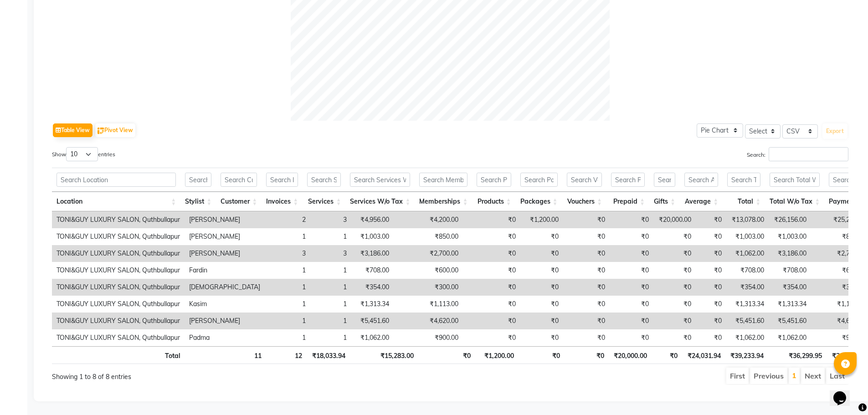 The height and width of the screenshot is (415, 868). I want to click on th: ₹36,299.95, so click(797, 355).